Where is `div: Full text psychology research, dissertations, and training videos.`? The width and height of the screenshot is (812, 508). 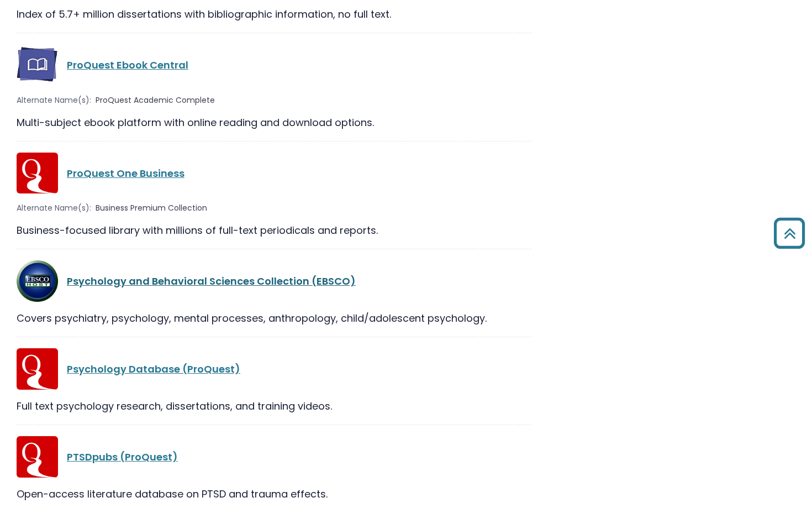 div: Full text psychology research, dissertations, and training videos. is located at coordinates (274, 406).